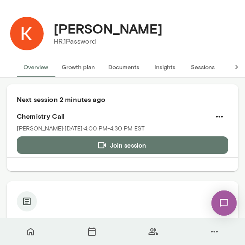 The width and height of the screenshot is (245, 245). What do you see at coordinates (122, 116) in the screenshot?
I see `h6: Chemistry Call` at bounding box center [122, 116].